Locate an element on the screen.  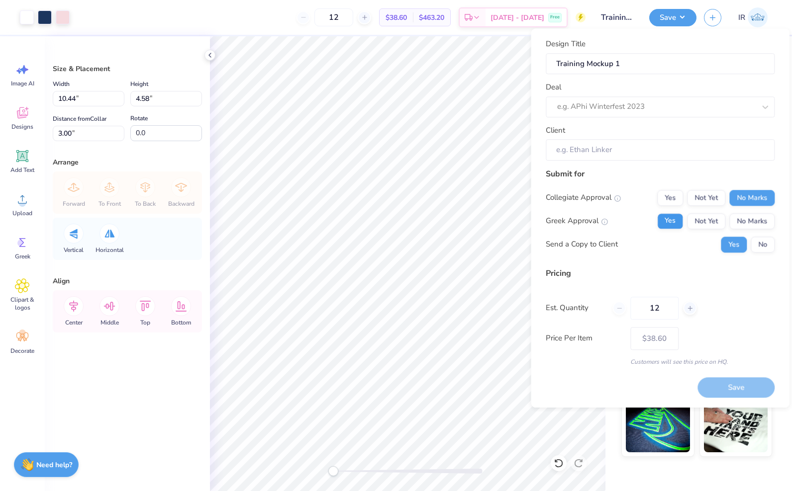
label: Height is located at coordinates (139, 84).